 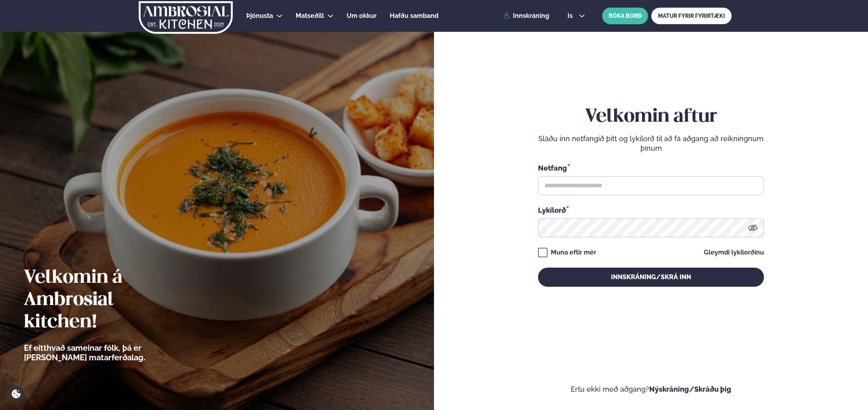 I want to click on span: Þjónusta, so click(x=259, y=15).